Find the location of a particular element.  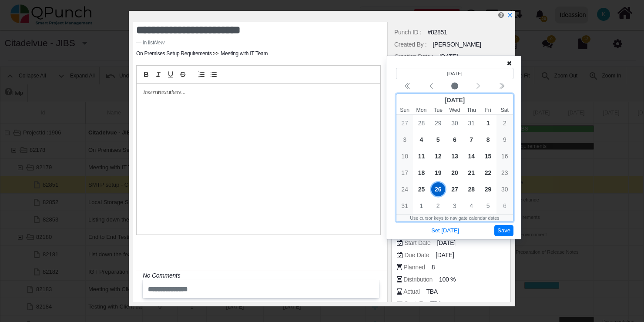

small: Wednesday is located at coordinates (454, 110).